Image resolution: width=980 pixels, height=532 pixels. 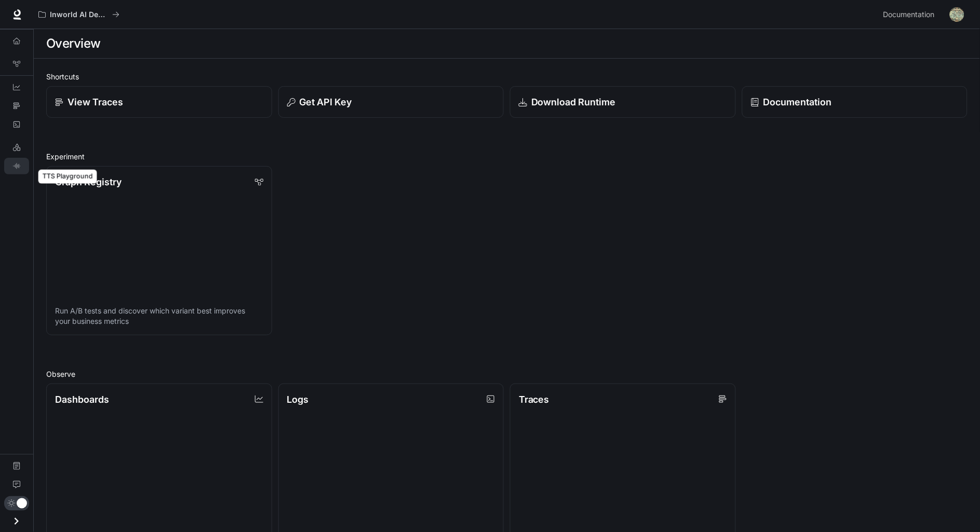 What do you see at coordinates (798, 101) in the screenshot?
I see `p: Documentation` at bounding box center [798, 101].